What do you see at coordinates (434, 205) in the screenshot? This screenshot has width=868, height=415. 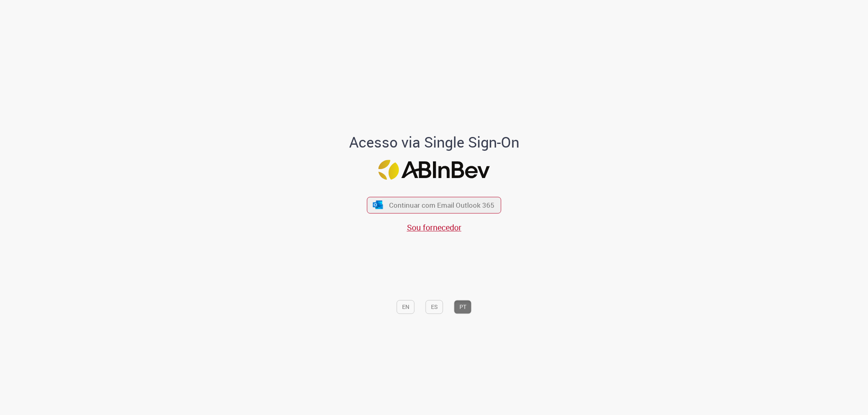 I see `button: ícone Azure/Microsoft 360 Continuar com Email Outlook 365` at bounding box center [434, 205].